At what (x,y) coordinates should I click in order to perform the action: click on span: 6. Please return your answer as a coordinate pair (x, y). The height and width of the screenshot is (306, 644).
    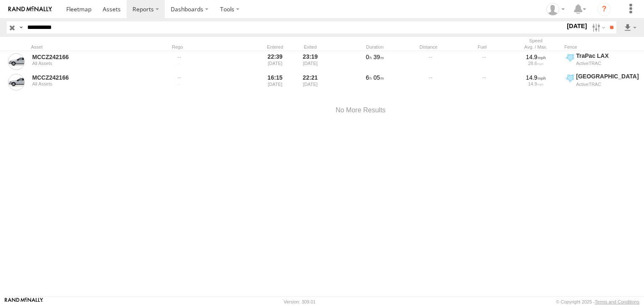
    Looking at the image, I should click on (369, 77).